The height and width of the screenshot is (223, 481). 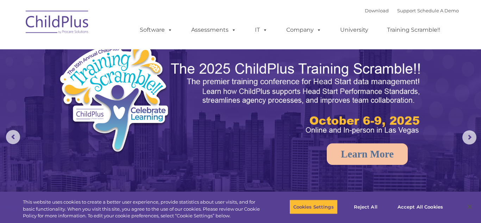 I want to click on button: Accept All Cookies, so click(x=420, y=207).